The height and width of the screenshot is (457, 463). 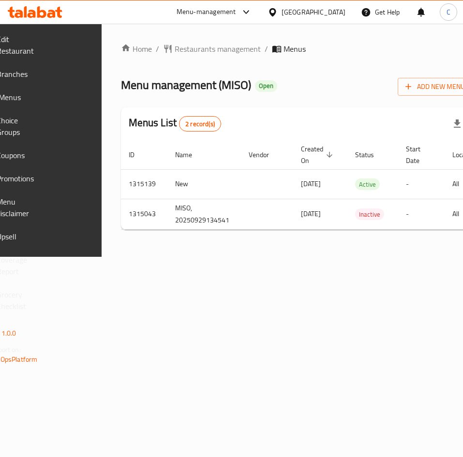 I want to click on td: 1315043, so click(x=144, y=214).